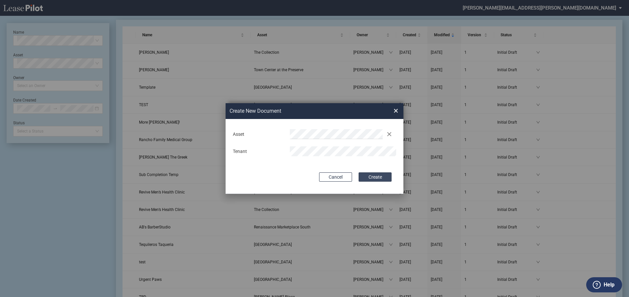  I want to click on h2: Create New Document, so click(300, 111).